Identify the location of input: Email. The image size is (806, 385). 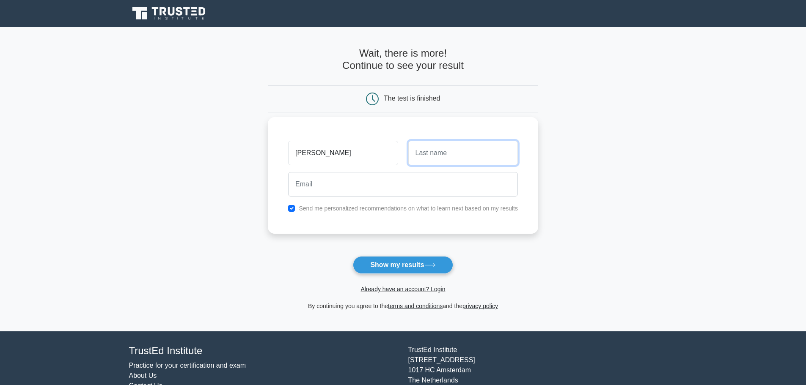
(403, 184).